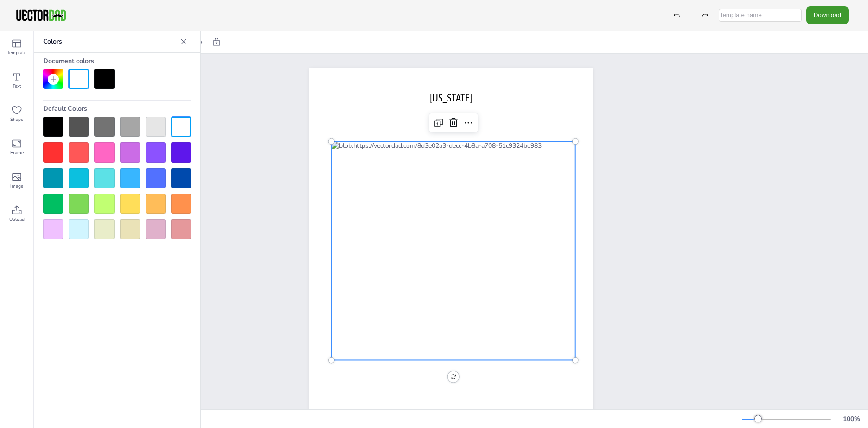 The height and width of the screenshot is (428, 868). Describe the element at coordinates (117, 61) in the screenshot. I see `div: Document colors` at that location.